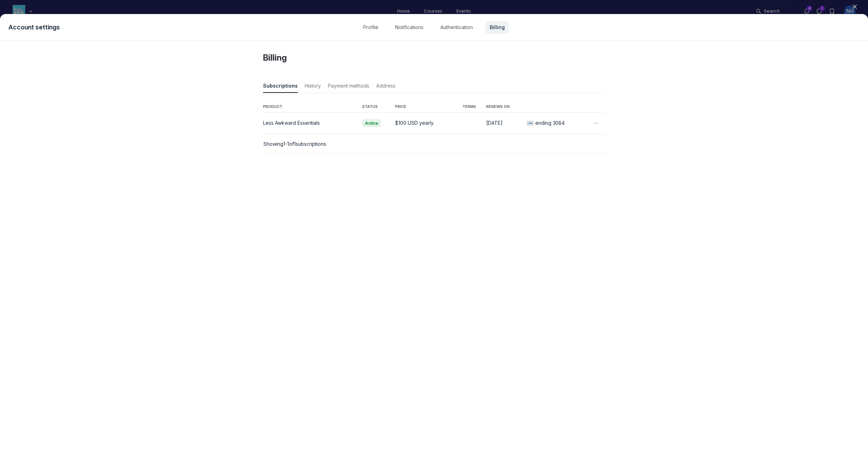 The image size is (868, 451). What do you see at coordinates (379, 105) in the screenshot?
I see `th: STATUS` at bounding box center [379, 105].